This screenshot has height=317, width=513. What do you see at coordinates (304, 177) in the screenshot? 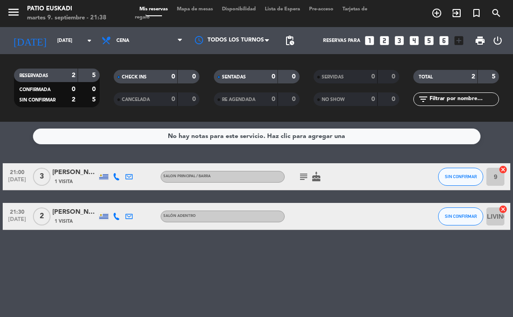
I see `i: subject` at bounding box center [304, 177].